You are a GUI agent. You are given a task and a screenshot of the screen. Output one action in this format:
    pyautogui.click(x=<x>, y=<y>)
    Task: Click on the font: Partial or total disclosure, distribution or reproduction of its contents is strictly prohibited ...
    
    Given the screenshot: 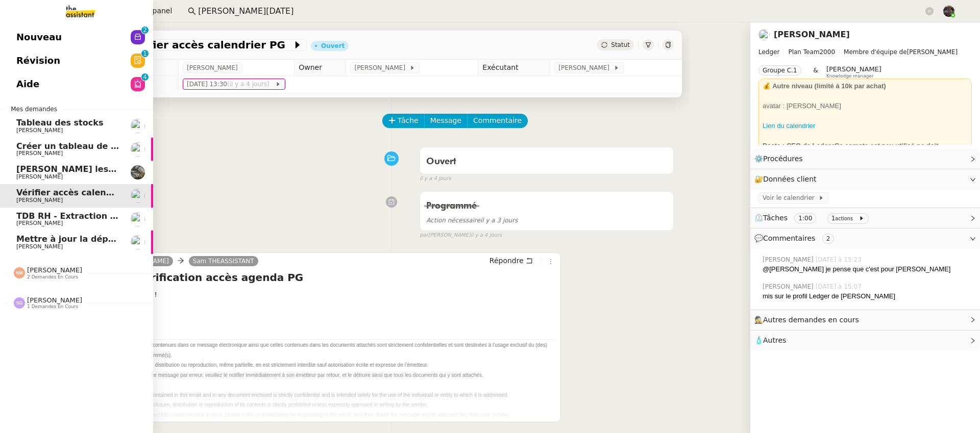 What is the action you would take?
    pyautogui.click(x=271, y=404)
    